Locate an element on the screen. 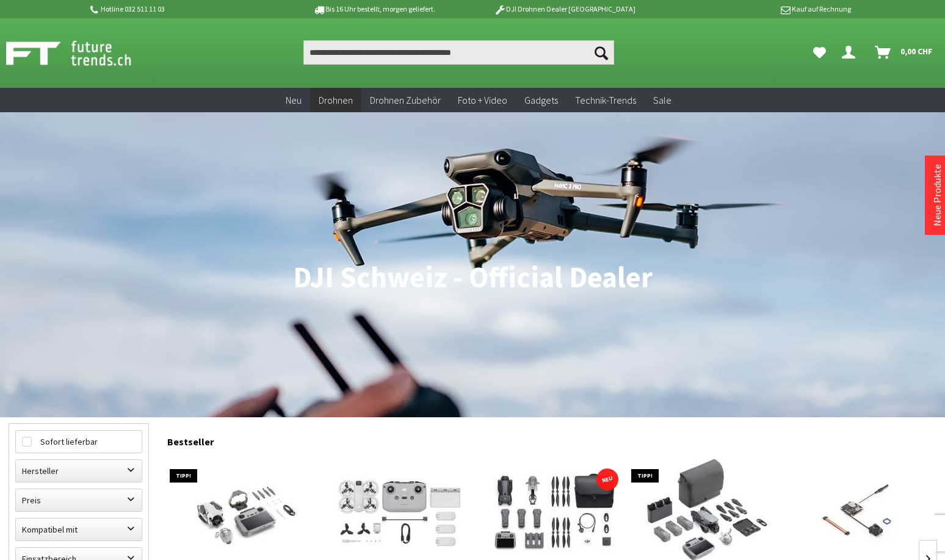 This screenshot has height=560, width=945. label: Preis is located at coordinates (78, 500).